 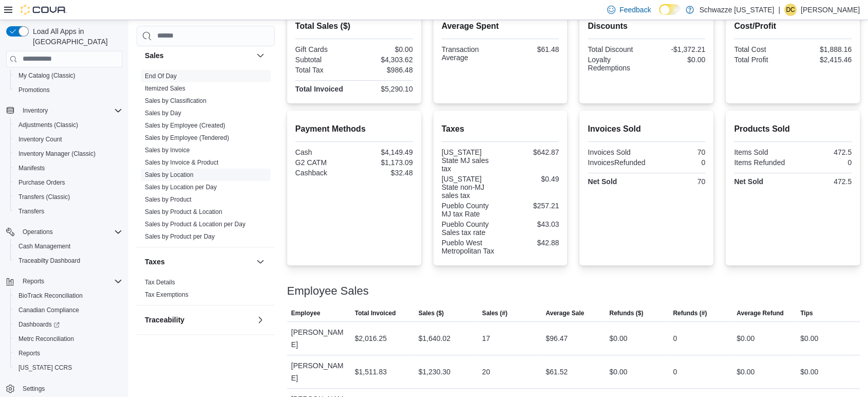 What do you see at coordinates (48, 125) in the screenshot?
I see `a: Adjustments (Classic)` at bounding box center [48, 125].